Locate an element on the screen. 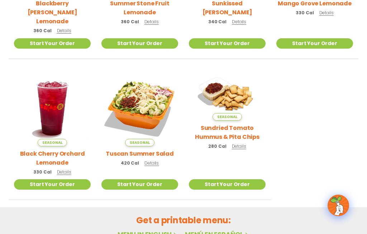  span: 420 Cal is located at coordinates (130, 163).